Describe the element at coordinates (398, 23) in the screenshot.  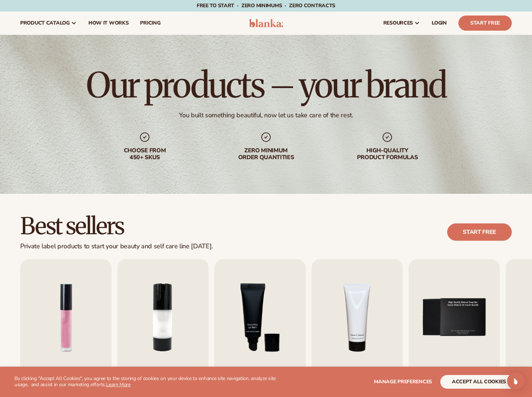
I see `span: resources` at that location.